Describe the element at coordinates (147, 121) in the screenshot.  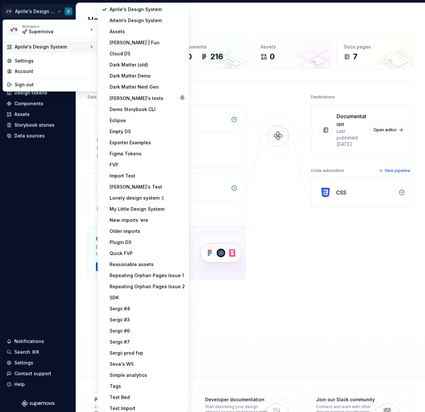
I see `div: Eclipse` at that location.